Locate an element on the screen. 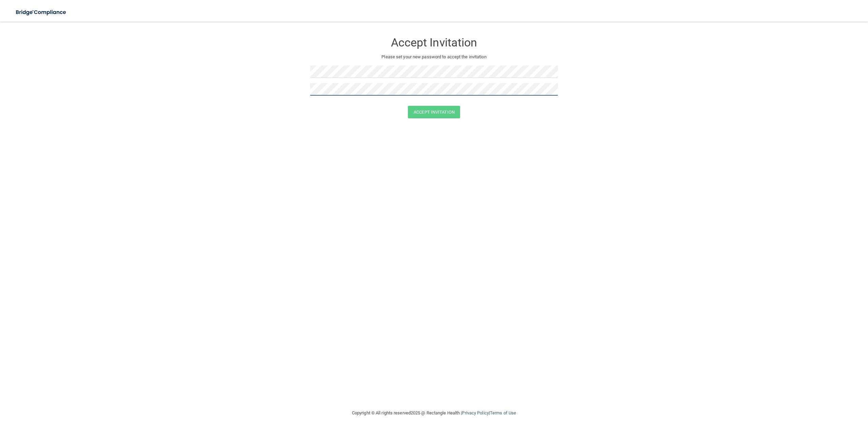 Image resolution: width=868 pixels, height=431 pixels. button: Accept Invitation is located at coordinates (434, 112).